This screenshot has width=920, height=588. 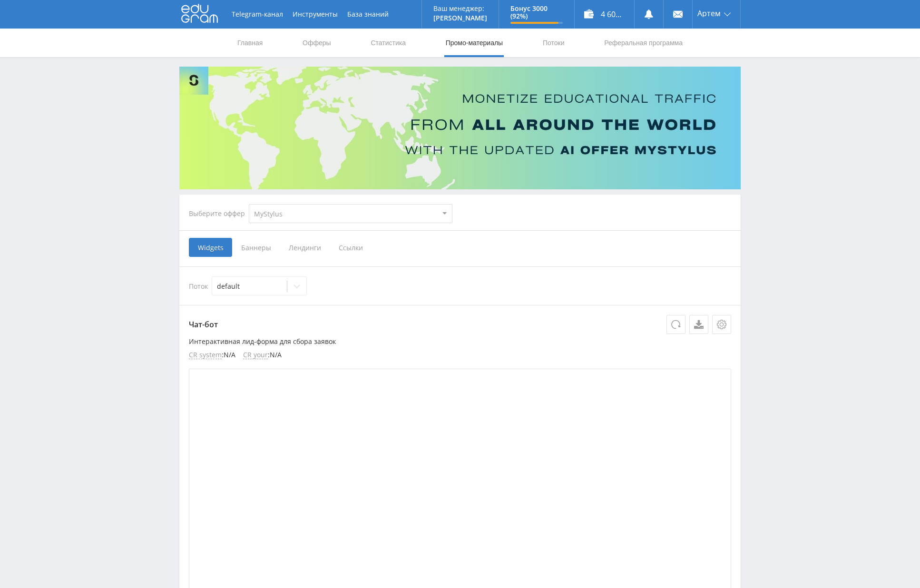 What do you see at coordinates (460, 286) in the screenshot?
I see `div: Поток` at bounding box center [460, 286].